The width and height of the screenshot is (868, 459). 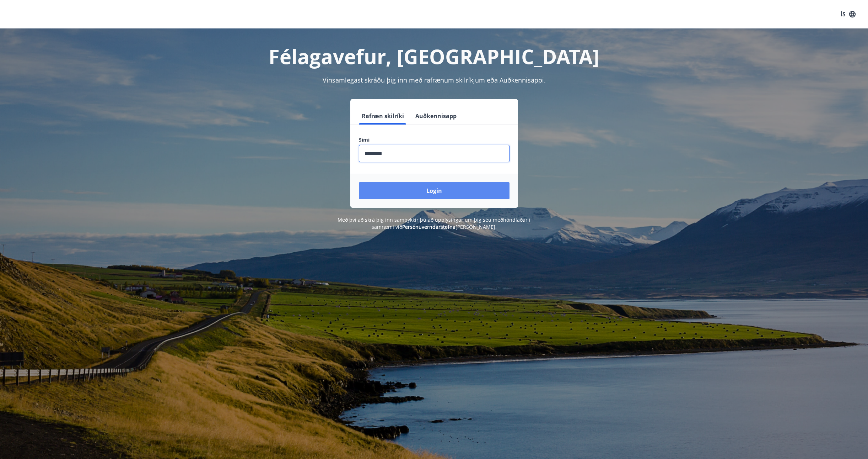 What do you see at coordinates (436, 116) in the screenshot?
I see `button: Auðkennisapp` at bounding box center [436, 116].